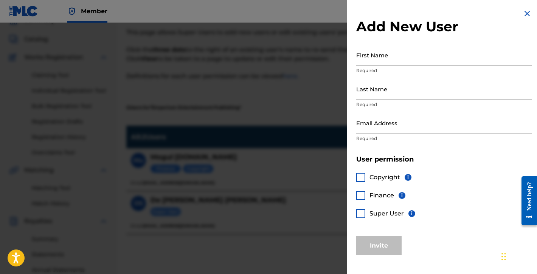  Describe the element at coordinates (444, 26) in the screenshot. I see `h2: Add New User` at that location.